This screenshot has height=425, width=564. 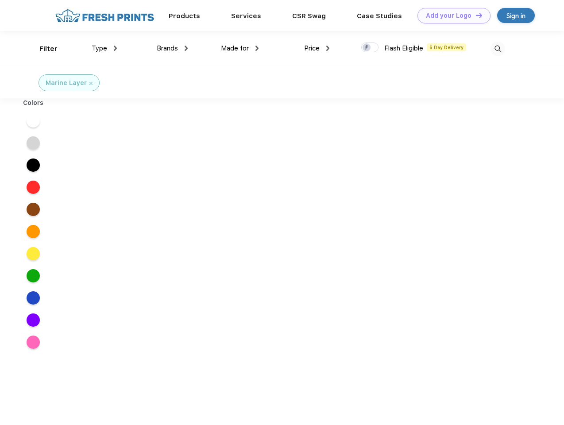 I want to click on div: Add your Logo, so click(x=448, y=15).